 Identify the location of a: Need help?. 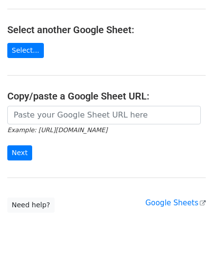
(31, 205).